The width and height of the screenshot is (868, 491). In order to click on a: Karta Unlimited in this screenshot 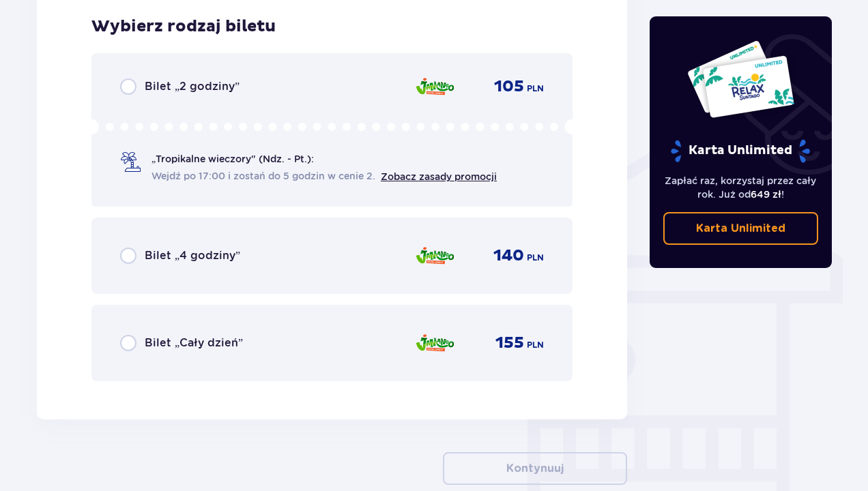, I will do `click(741, 228)`.